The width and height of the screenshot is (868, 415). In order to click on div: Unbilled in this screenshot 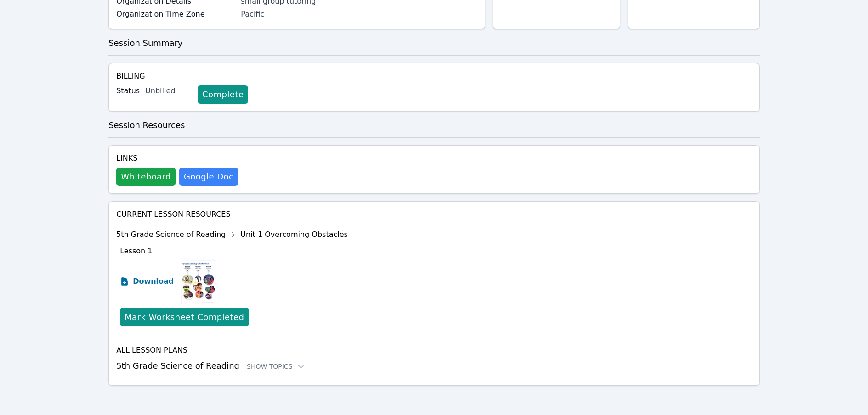, I will do `click(168, 90)`.